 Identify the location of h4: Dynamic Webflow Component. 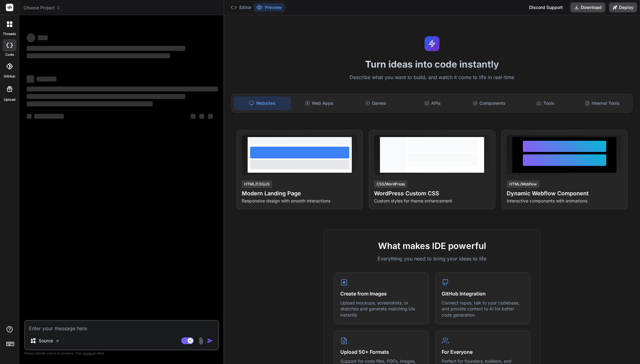
(565, 194).